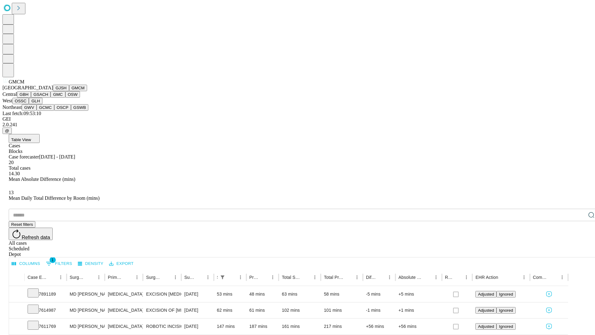 This screenshot has width=595, height=335. What do you see at coordinates (297, 125) in the screenshot?
I see `div: 2.0.241` at bounding box center [297, 125].